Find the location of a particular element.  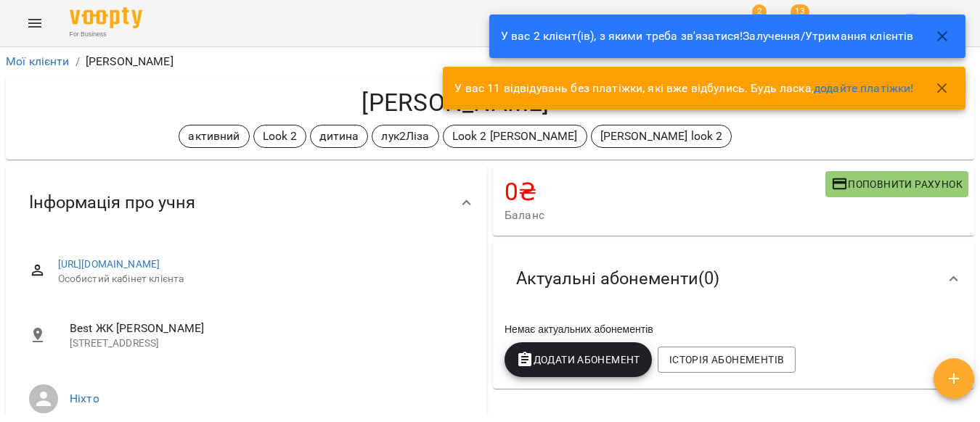

button: Історія абонементів is located at coordinates (726, 360).